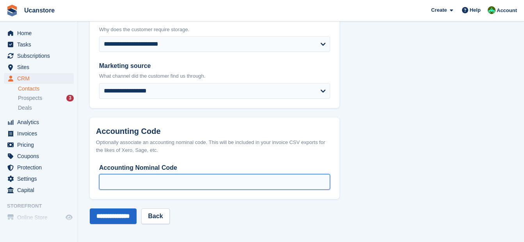 Image resolution: width=524 pixels, height=242 pixels. I want to click on h2: Accounting Code, so click(215, 131).